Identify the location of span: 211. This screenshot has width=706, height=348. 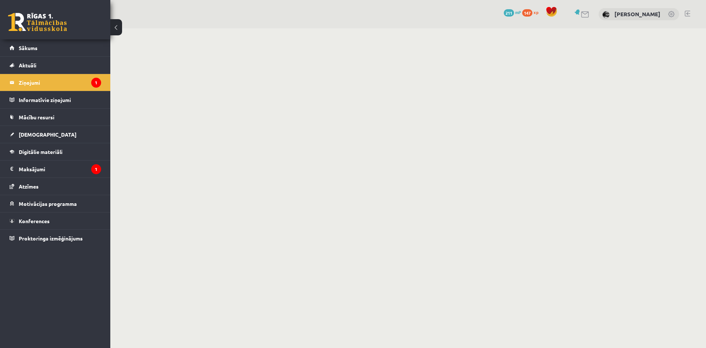
(509, 13).